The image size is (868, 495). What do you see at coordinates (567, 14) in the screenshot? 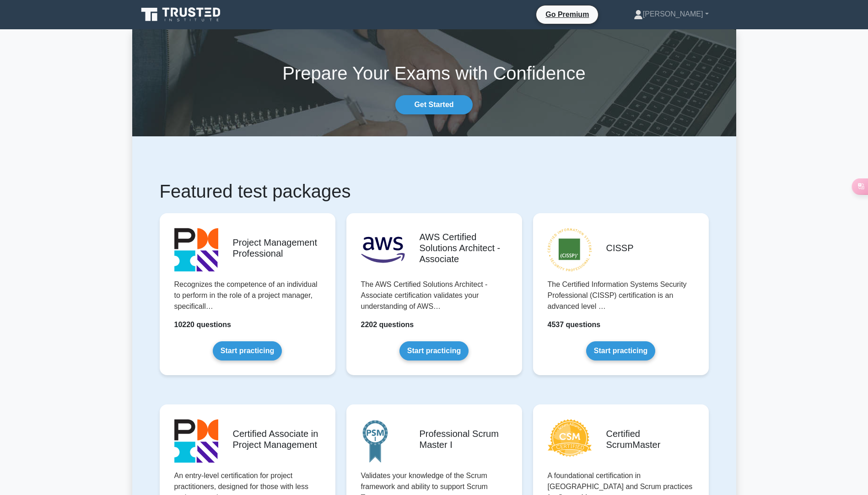
I see `a: Go Premium` at bounding box center [567, 14].